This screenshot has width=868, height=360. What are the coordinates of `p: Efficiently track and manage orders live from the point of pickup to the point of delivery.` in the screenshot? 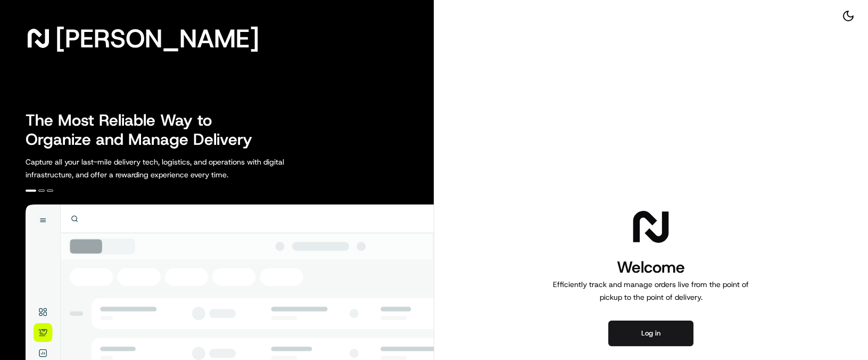 It's located at (651, 290).